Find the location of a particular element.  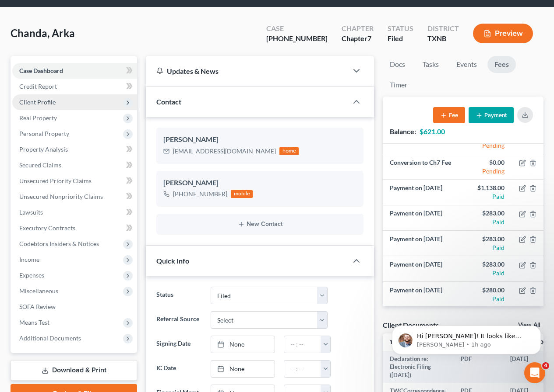

span: Executory Contracts is located at coordinates (48, 228).